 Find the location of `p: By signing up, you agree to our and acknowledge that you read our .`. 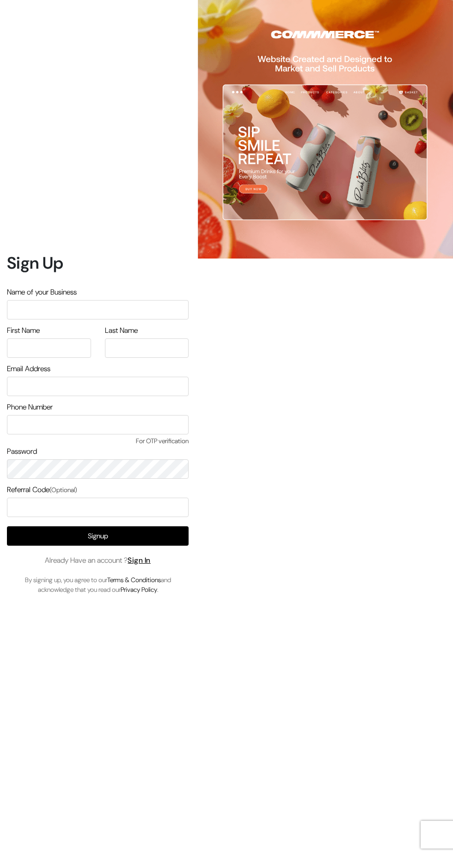

p: By signing up, you agree to our and acknowledge that you read our . is located at coordinates (97, 585).